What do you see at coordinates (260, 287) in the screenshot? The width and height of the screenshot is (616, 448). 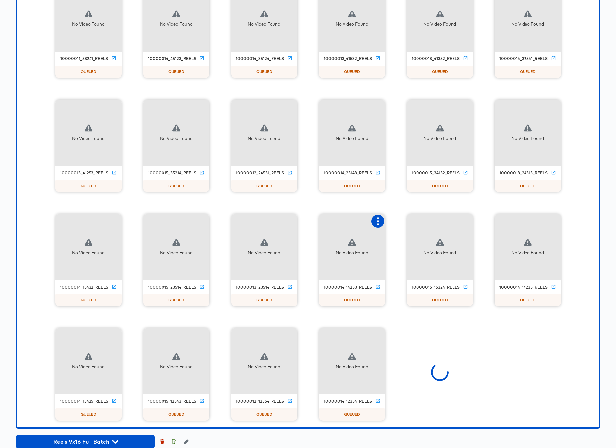 I see `div: 10000013_23514_reels` at bounding box center [260, 287].